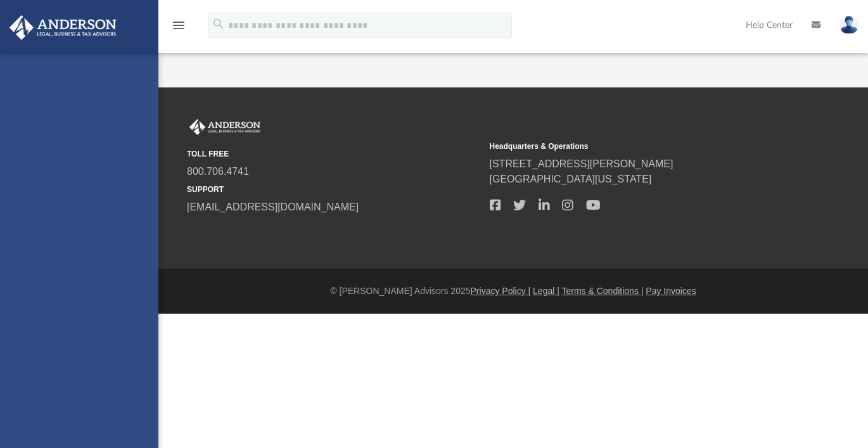 Image resolution: width=868 pixels, height=448 pixels. Describe the element at coordinates (603, 290) in the screenshot. I see `a: Terms & Conditions |` at that location.